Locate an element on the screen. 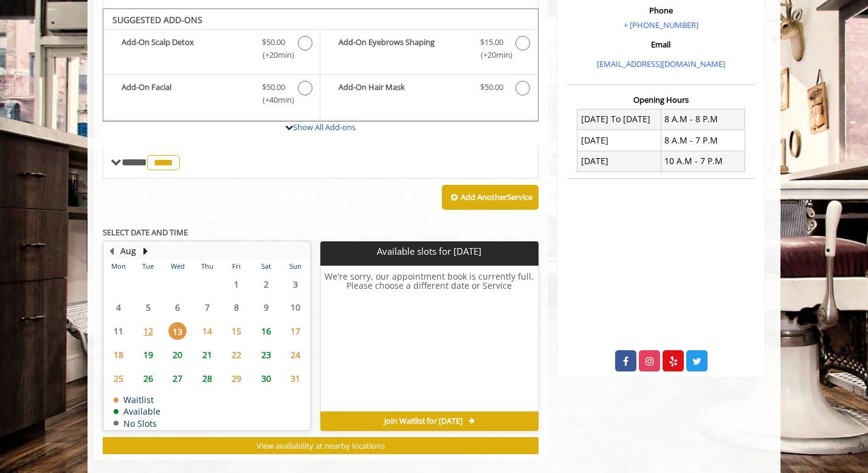 Image resolution: width=868 pixels, height=473 pixels. button: Add AnotherService is located at coordinates (490, 198).